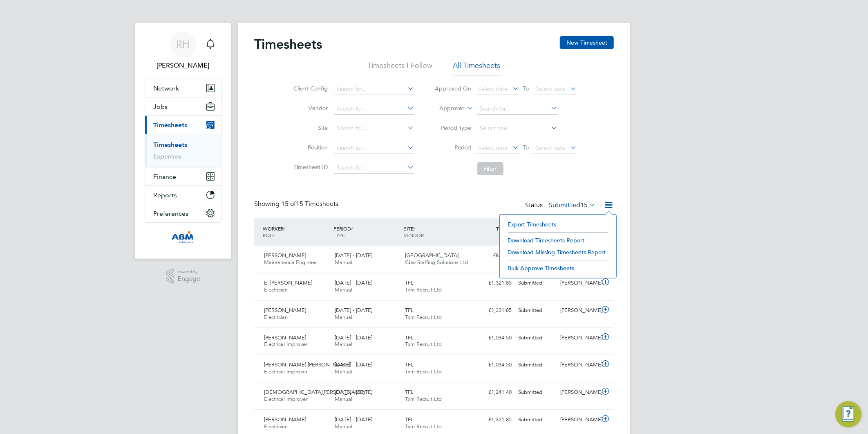 The image size is (868, 434). I want to click on label: Submitted, so click(572, 205).